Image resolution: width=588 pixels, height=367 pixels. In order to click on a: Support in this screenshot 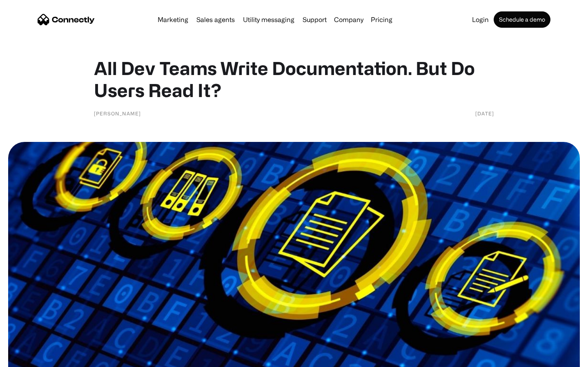, I will do `click(314, 20)`.